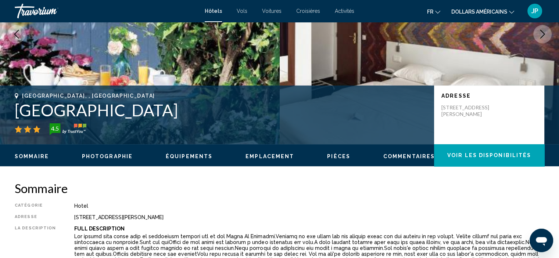  I want to click on div: Hotel, so click(309, 206).